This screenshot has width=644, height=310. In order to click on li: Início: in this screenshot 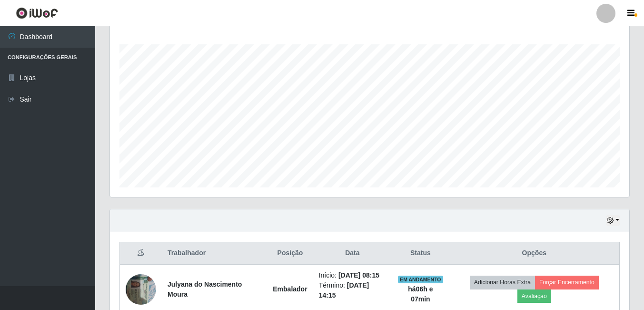, I will do `click(353, 275)`.